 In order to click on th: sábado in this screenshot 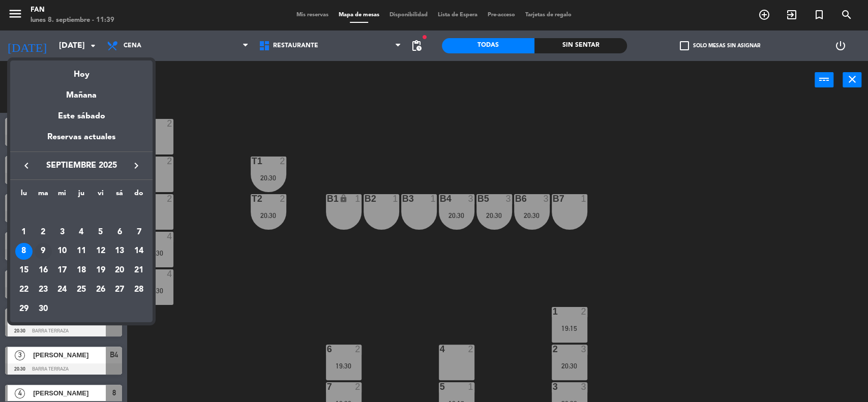, I will do `click(120, 195)`.